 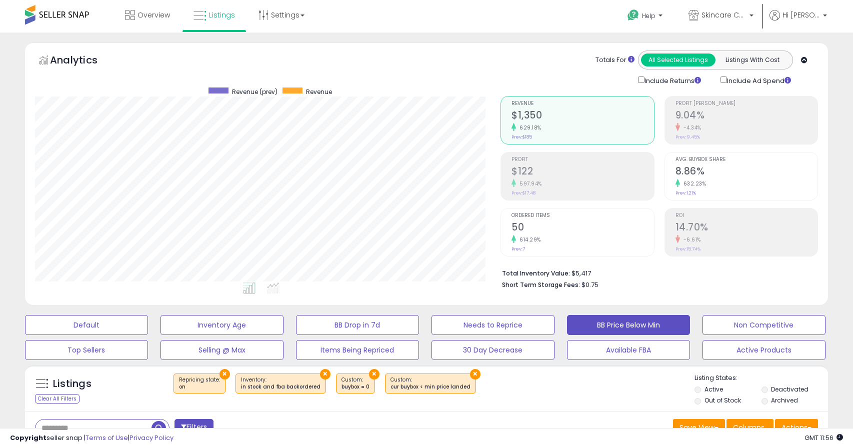 I want to click on a: Help, so click(x=646, y=17).